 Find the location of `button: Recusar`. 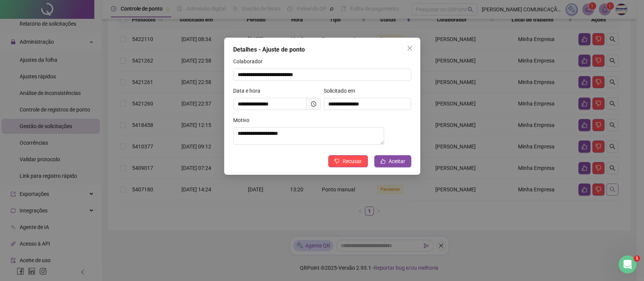

button: Recusar is located at coordinates (348, 161).